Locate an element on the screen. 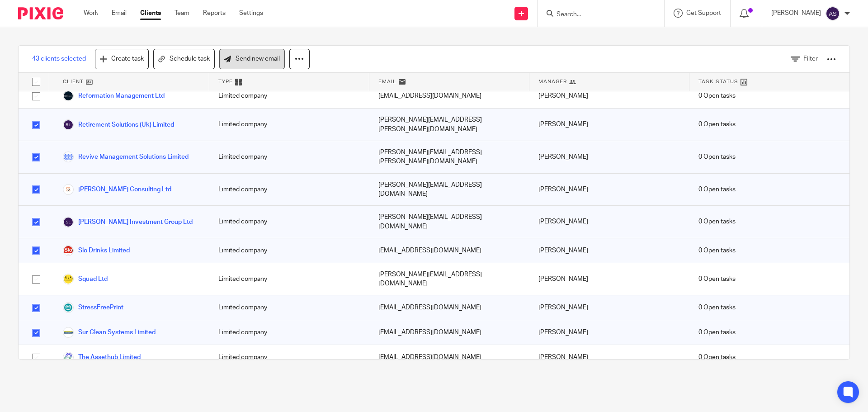  input: Select all is located at coordinates (36, 82).